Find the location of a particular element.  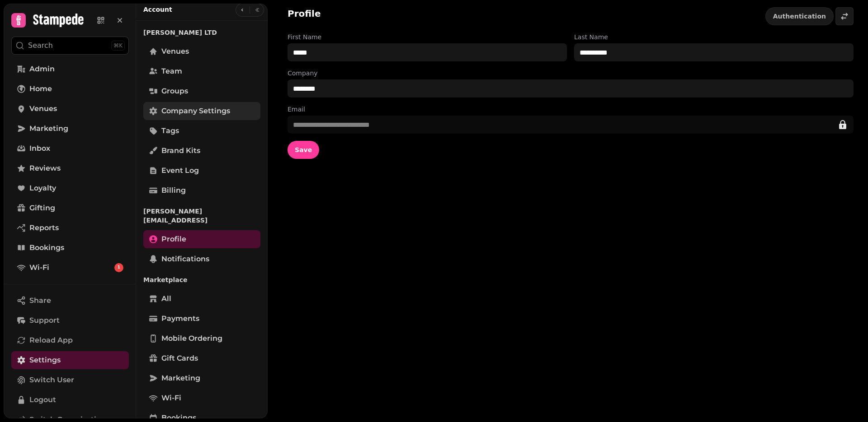

span: All is located at coordinates (166, 299).